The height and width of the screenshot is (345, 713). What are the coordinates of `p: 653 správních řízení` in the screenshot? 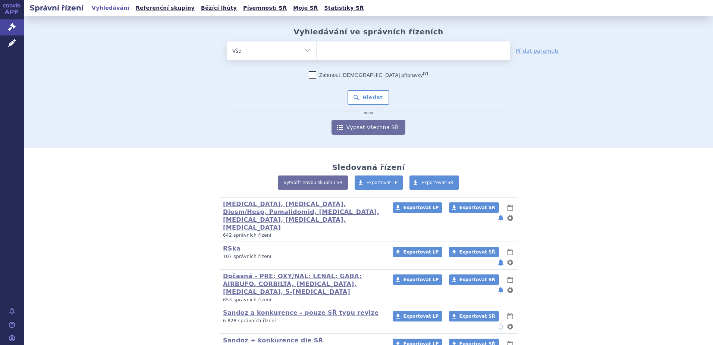 It's located at (303, 300).